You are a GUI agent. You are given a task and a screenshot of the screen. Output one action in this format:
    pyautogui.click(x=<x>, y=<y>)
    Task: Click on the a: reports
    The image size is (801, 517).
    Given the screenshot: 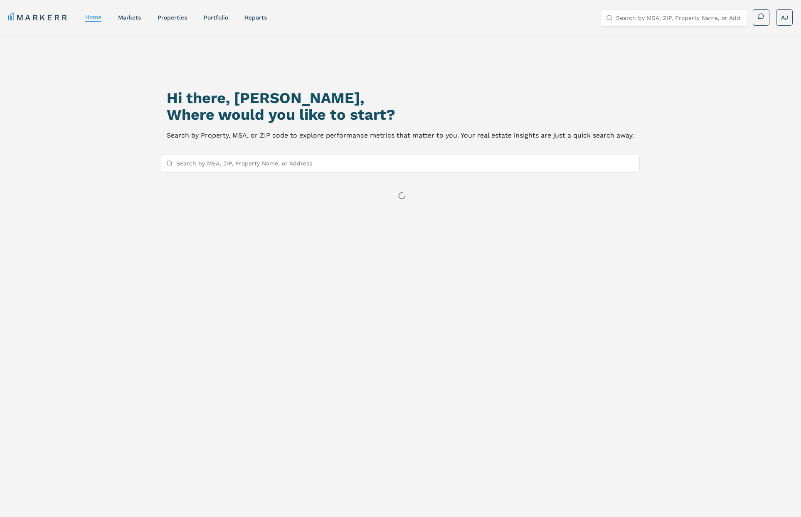 What is the action you would take?
    pyautogui.click(x=256, y=17)
    